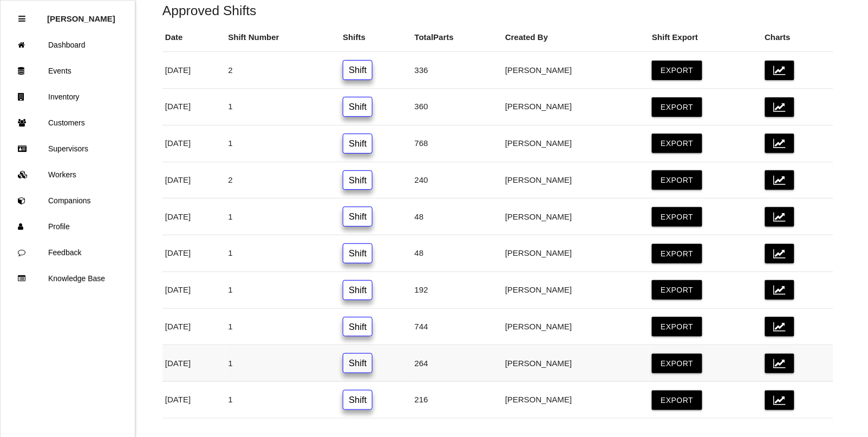 The height and width of the screenshot is (437, 868). Describe the element at coordinates (67, 123) in the screenshot. I see `a: Customers` at that location.